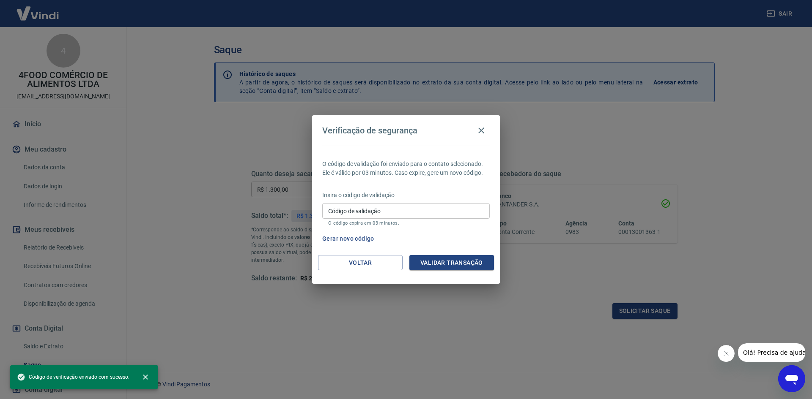  What do you see at coordinates (348, 239) in the screenshot?
I see `button: Gerar novo código` at bounding box center [348, 239].